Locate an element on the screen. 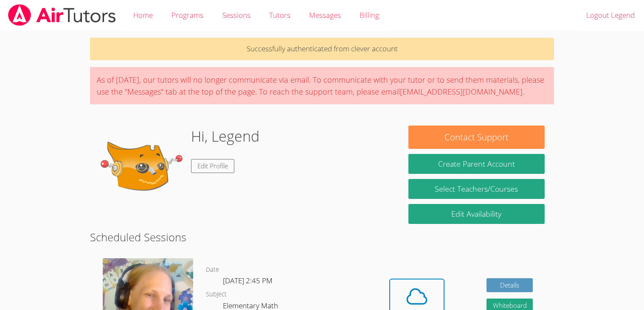 This screenshot has height=310, width=644. a: Details is located at coordinates (510, 285).